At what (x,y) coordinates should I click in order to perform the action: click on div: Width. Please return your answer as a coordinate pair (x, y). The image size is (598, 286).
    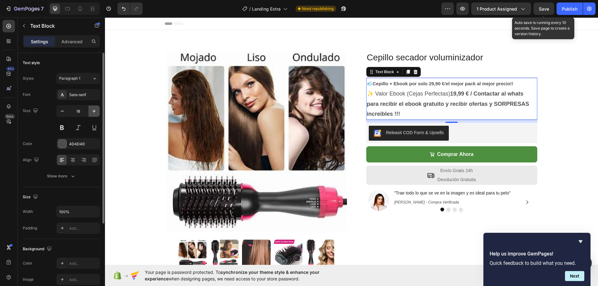
    Looking at the image, I should click on (28, 212).